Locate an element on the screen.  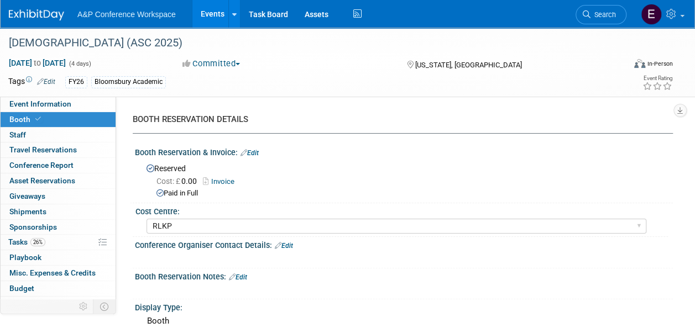
span: Staff is located at coordinates (18, 135).